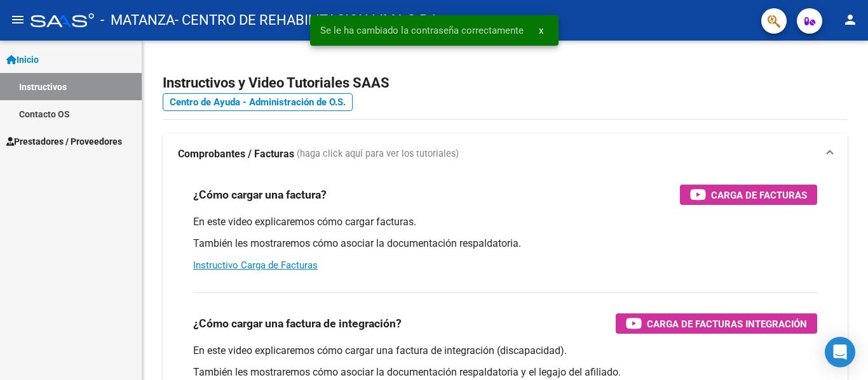  Describe the element at coordinates (505, 83) in the screenshot. I see `h2: Instructivos y Video Tutoriales SAAS` at that location.